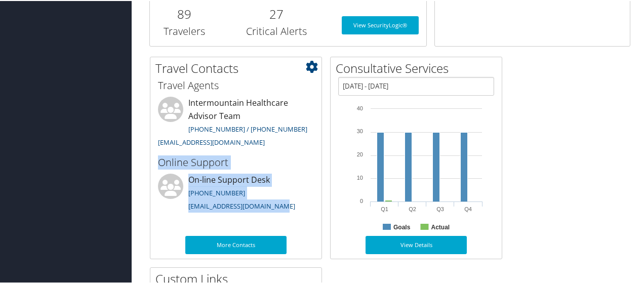 The image size is (644, 283). What do you see at coordinates (236, 84) in the screenshot?
I see `h3: Travel Agents` at bounding box center [236, 84].